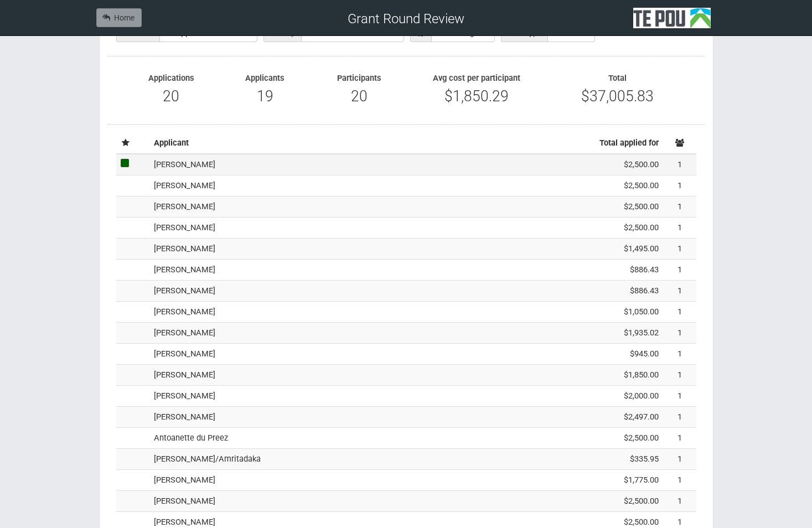 Image resolution: width=812 pixels, height=528 pixels. Describe the element at coordinates (356, 438) in the screenshot. I see `td: Antoanette du Preez` at that location.